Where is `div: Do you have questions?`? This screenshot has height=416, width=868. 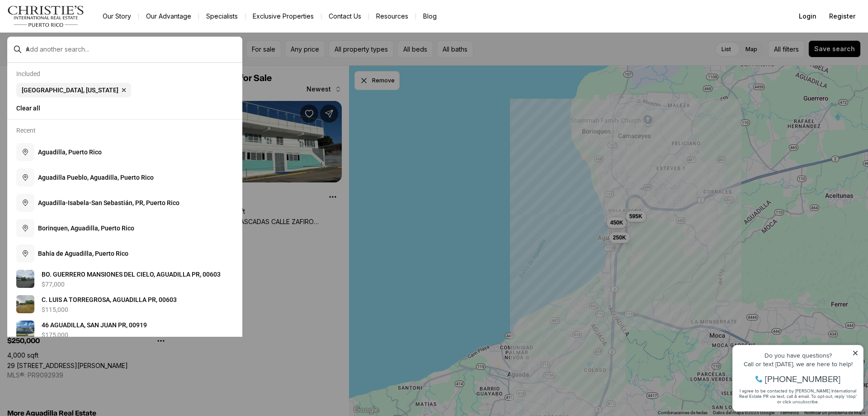 div: Do you have questions? is located at coordinates (70, 23).